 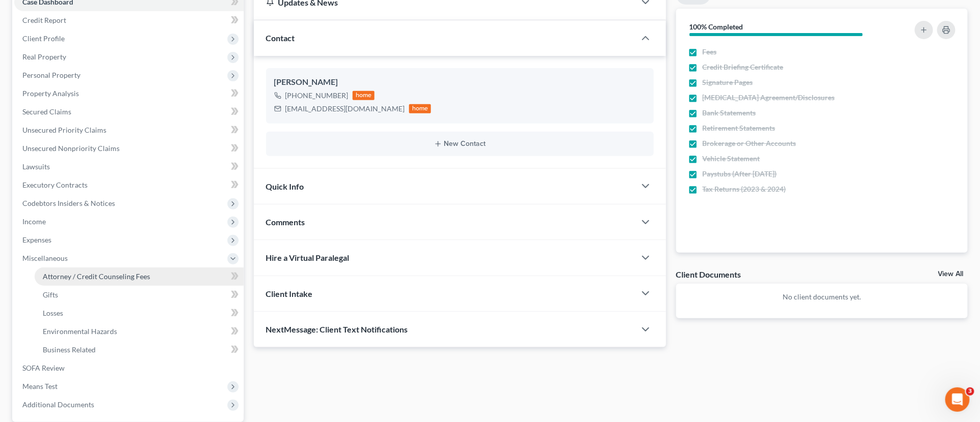 What do you see at coordinates (129, 149) in the screenshot?
I see `a: Unsecured Nonpriority Claims` at bounding box center [129, 149].